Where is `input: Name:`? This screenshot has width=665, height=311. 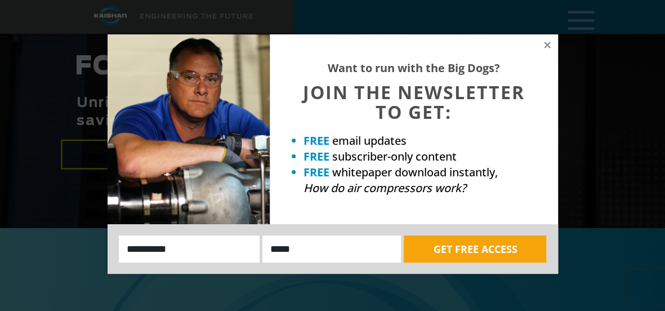
input: Name: is located at coordinates (189, 249).